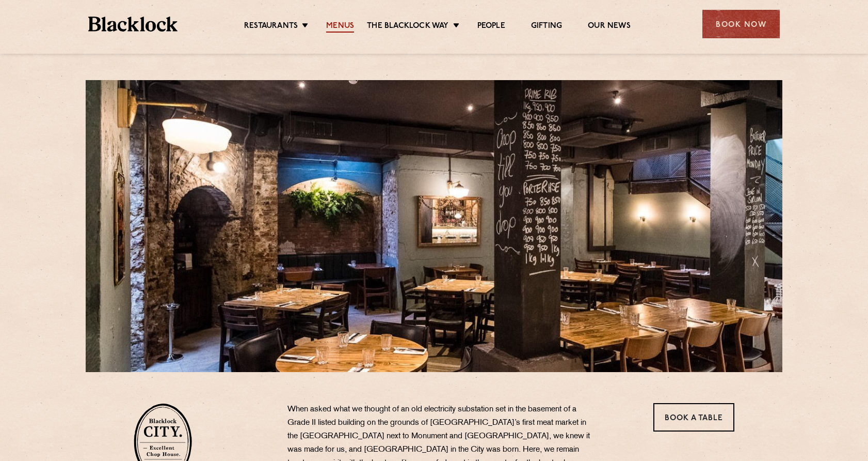 The width and height of the screenshot is (868, 461). Describe the element at coordinates (491, 27) in the screenshot. I see `a: People` at that location.